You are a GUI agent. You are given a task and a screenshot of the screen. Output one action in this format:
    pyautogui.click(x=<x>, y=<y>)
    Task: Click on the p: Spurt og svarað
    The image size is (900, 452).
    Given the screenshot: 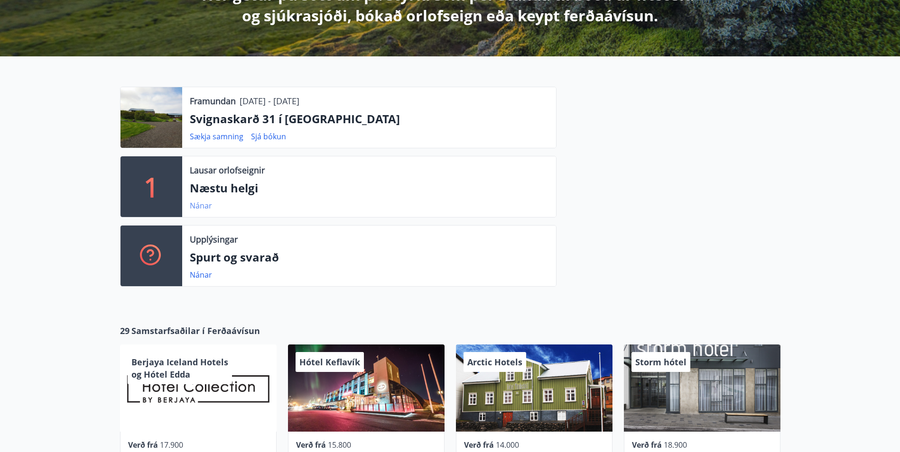 What is the action you would take?
    pyautogui.click(x=369, y=258)
    